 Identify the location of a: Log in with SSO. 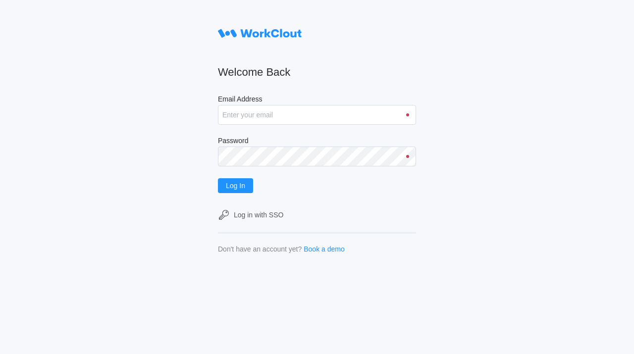
(317, 215).